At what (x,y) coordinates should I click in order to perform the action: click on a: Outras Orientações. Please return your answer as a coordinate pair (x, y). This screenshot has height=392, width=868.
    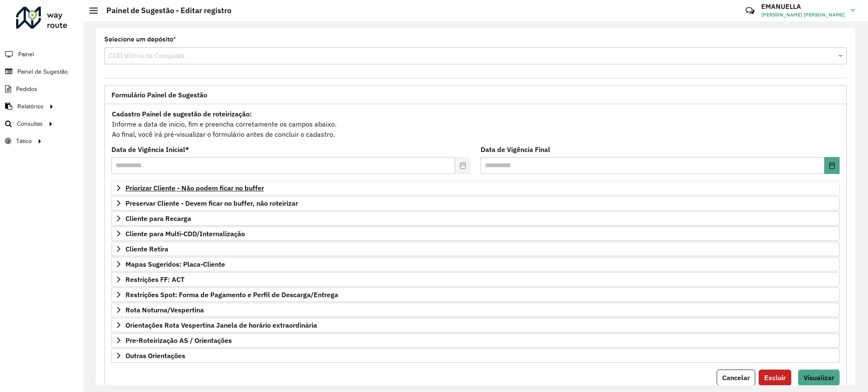
    Looking at the image, I should click on (476, 355).